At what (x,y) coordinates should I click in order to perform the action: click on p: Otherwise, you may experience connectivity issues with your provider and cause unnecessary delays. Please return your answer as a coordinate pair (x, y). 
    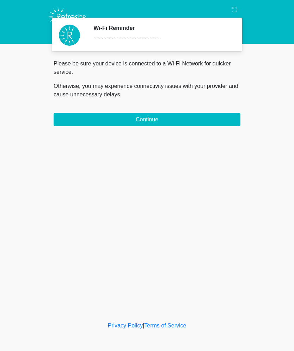
    Looking at the image, I should click on (147, 90).